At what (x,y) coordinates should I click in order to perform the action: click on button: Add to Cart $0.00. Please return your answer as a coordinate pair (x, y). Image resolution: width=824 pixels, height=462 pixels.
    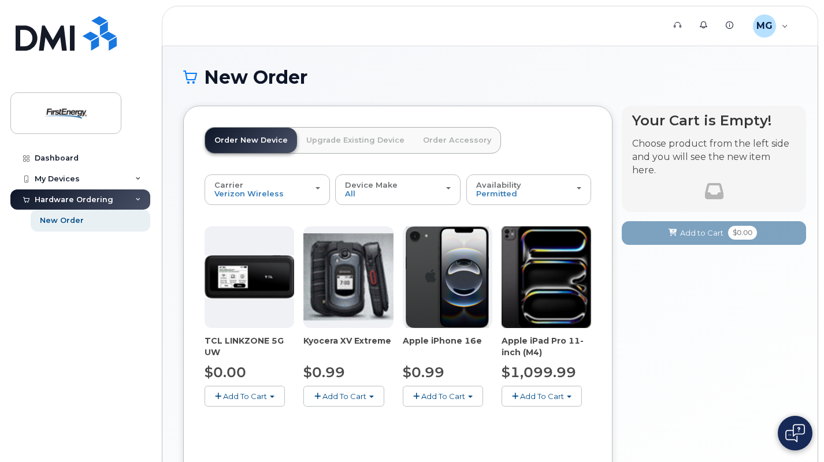
    Looking at the image, I should click on (713, 233).